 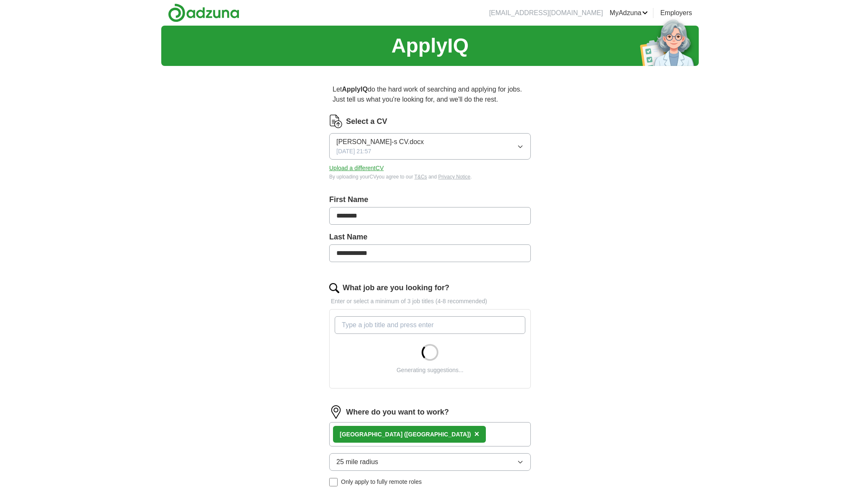 What do you see at coordinates (357, 462) in the screenshot?
I see `span: 25 mile radius` at bounding box center [357, 462].